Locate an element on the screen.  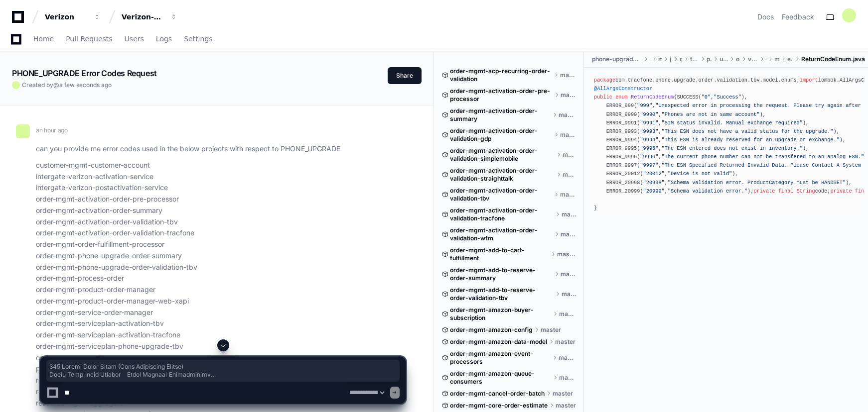
span: main is located at coordinates (659, 59).